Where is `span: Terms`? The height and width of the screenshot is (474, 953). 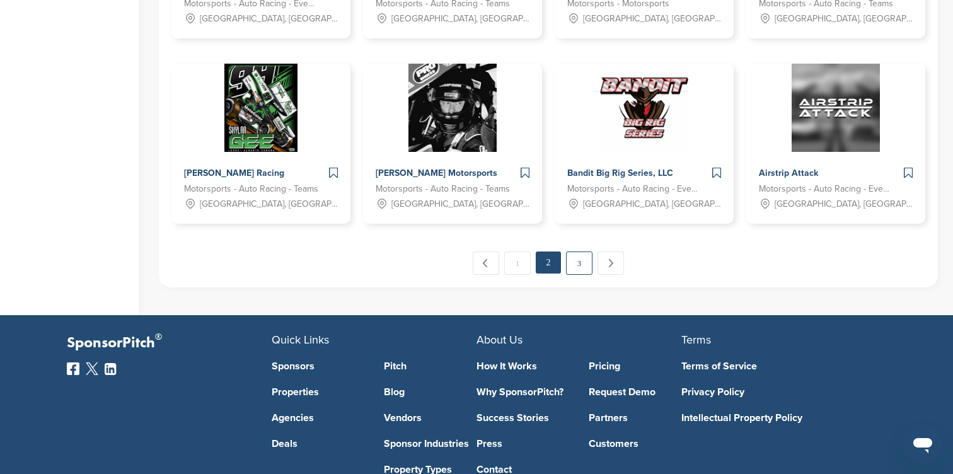
span: Terms is located at coordinates (696, 340).